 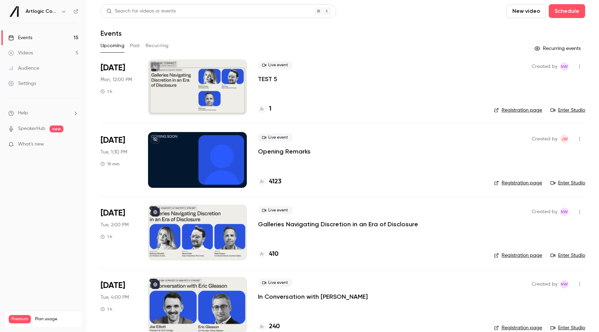 What do you see at coordinates (275, 182) in the screenshot?
I see `h4: 4123` at bounding box center [275, 182].